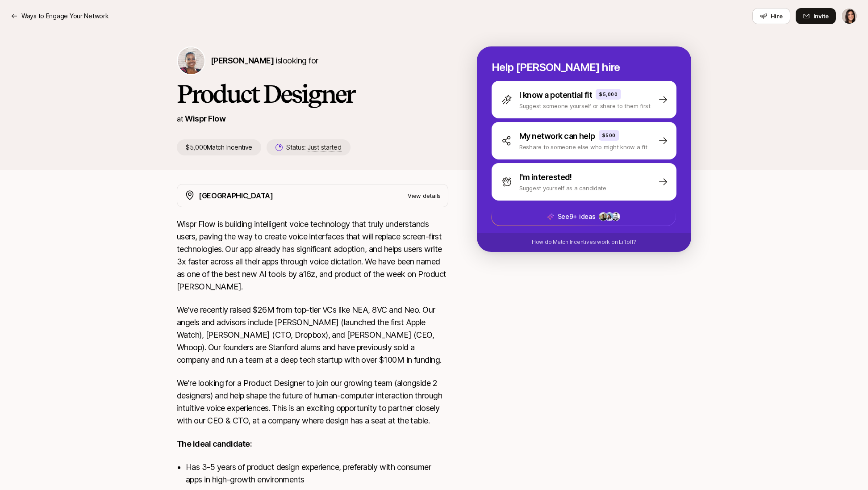 The image size is (868, 490). I want to click on span: Hire, so click(777, 16).